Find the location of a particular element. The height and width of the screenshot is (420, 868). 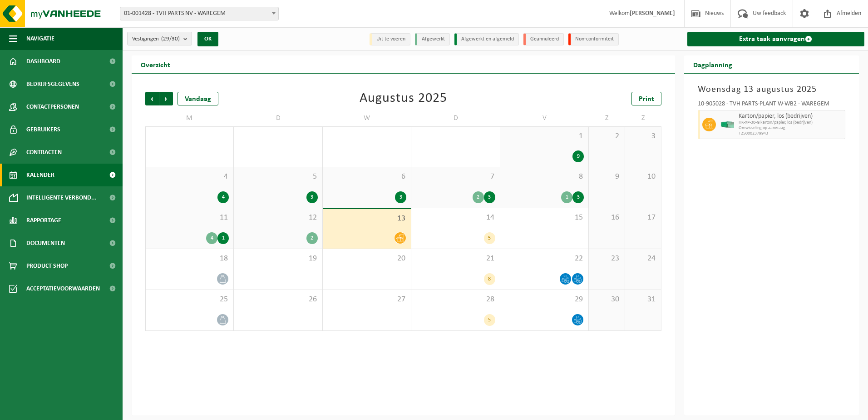

span: 3 is located at coordinates (643, 136).